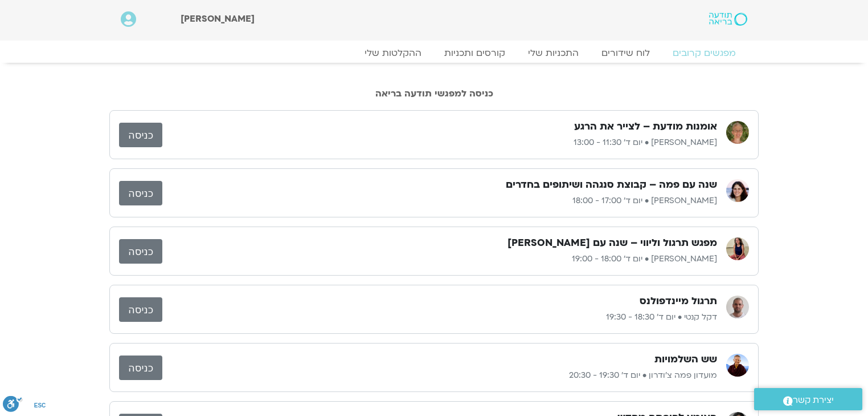  What do you see at coordinates (474, 53) in the screenshot?
I see `a: קורסים ותכניות` at bounding box center [474, 53].